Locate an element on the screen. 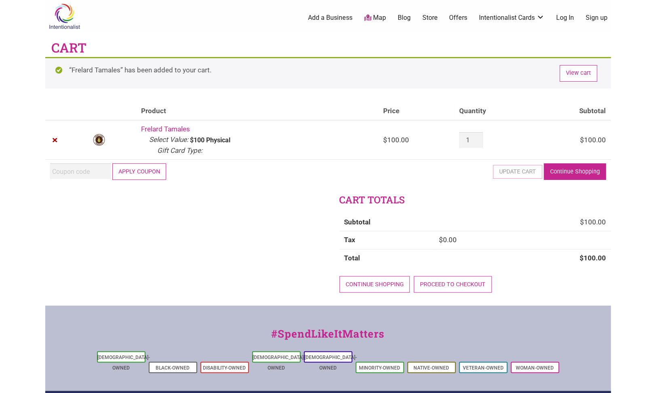  input: Coupon code is located at coordinates (80, 171).